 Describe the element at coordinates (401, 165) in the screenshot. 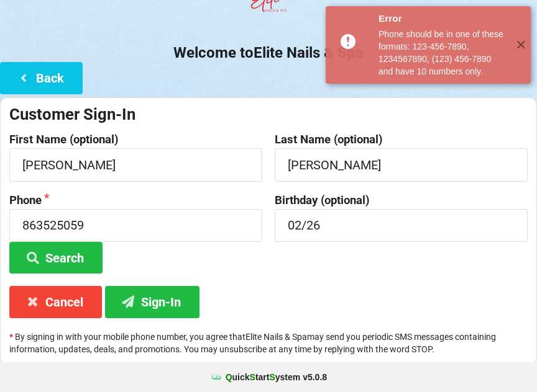

I see `input: Last Name` at that location.